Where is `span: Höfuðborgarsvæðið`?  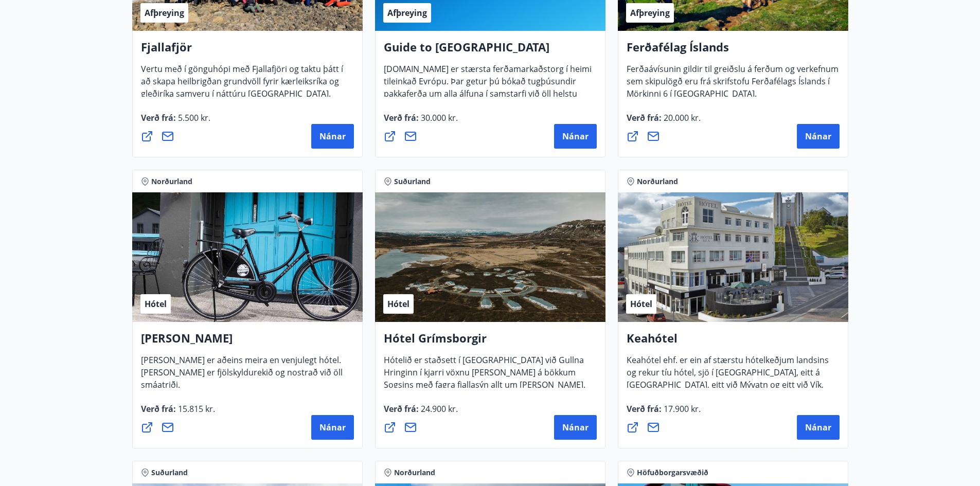 span: Höfuðborgarsvæðið is located at coordinates (672, 473).